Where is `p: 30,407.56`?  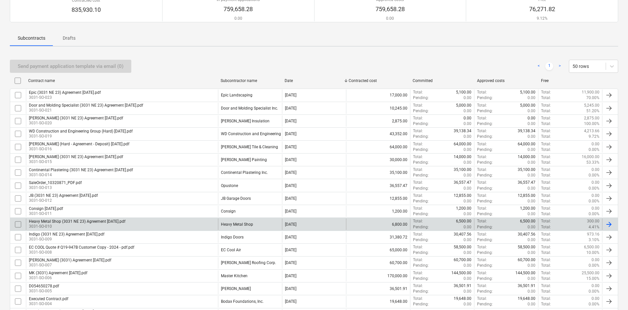
p: 30,407.56 is located at coordinates (463, 235).